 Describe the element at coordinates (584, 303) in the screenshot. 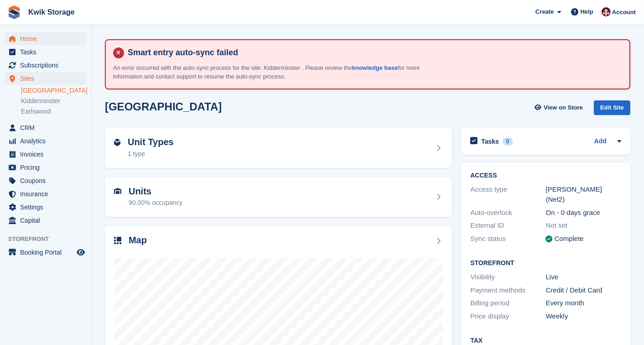

I see `div: Every month` at that location.